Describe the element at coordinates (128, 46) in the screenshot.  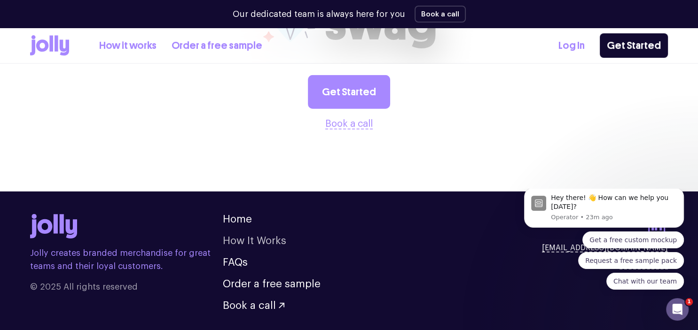
I see `a: How it works` at that location.